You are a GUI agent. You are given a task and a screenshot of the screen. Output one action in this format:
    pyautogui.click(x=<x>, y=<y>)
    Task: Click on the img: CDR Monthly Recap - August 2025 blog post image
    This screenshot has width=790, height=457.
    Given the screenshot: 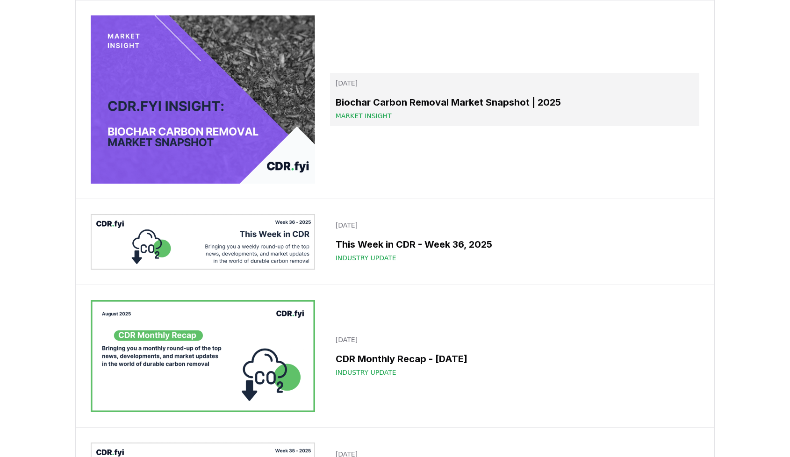 What is the action you would take?
    pyautogui.click(x=203, y=356)
    